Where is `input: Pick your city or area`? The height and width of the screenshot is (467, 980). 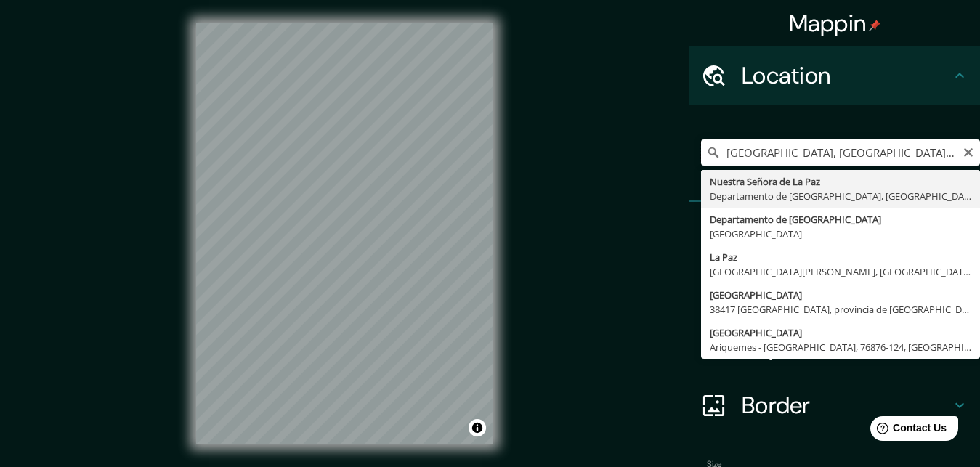 input: Pick your city or area is located at coordinates (841, 153).